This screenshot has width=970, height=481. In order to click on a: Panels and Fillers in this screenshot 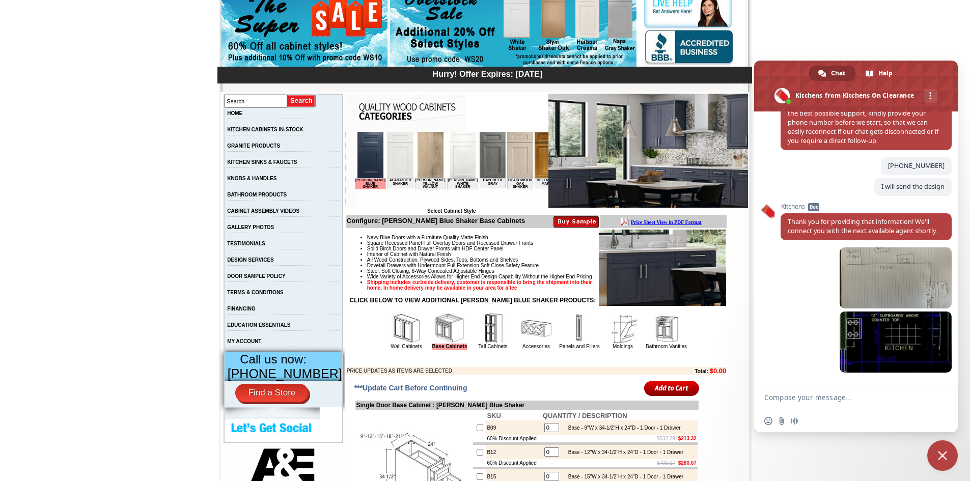, I will do `click(579, 346)`.